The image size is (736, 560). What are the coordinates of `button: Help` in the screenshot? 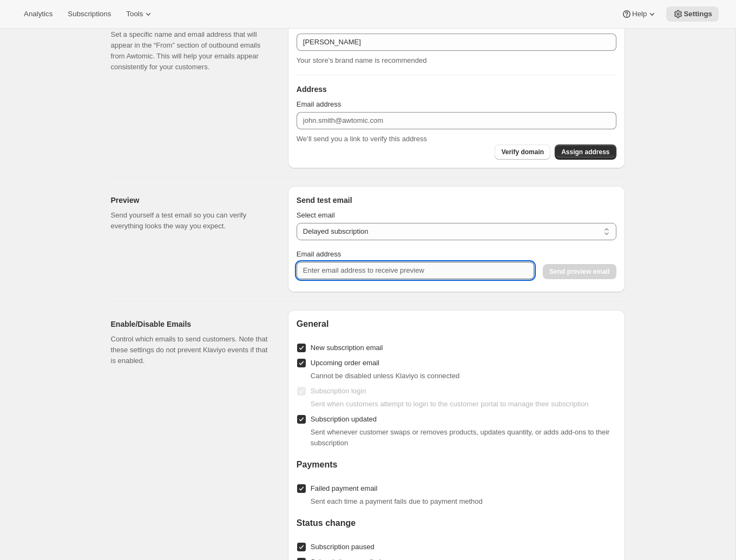 It's located at (639, 14).